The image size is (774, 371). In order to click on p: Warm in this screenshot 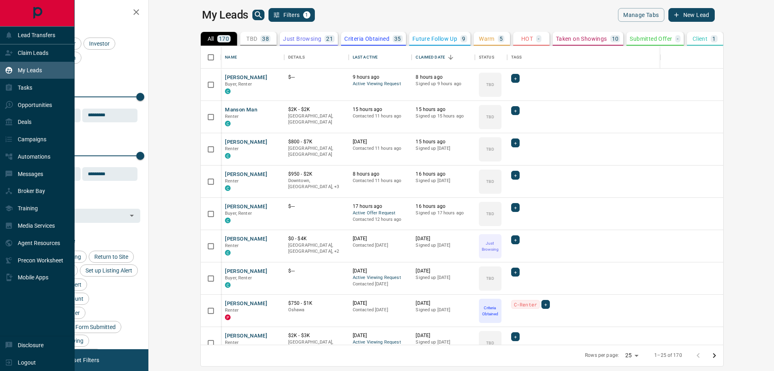, I will do `click(487, 39)`.